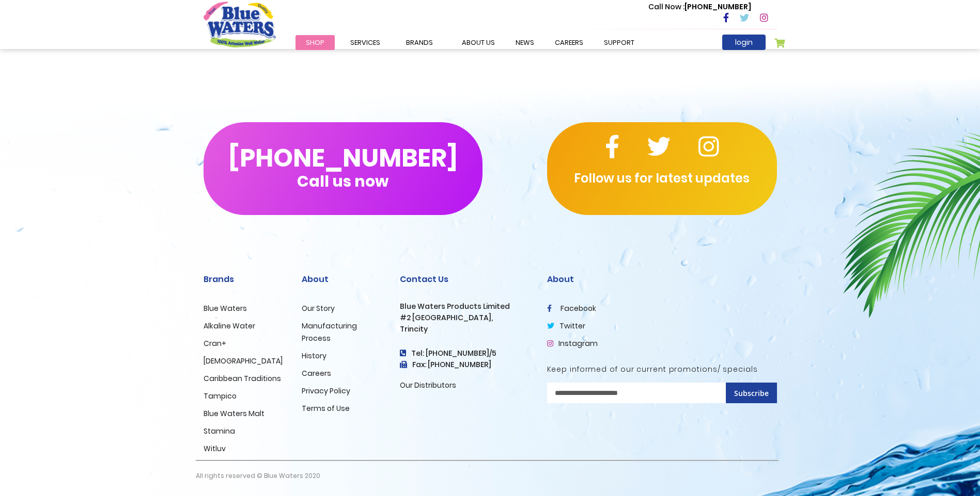 The width and height of the screenshot is (980, 496). Describe the element at coordinates (666, 7) in the screenshot. I see `span: Call Now :` at that location.